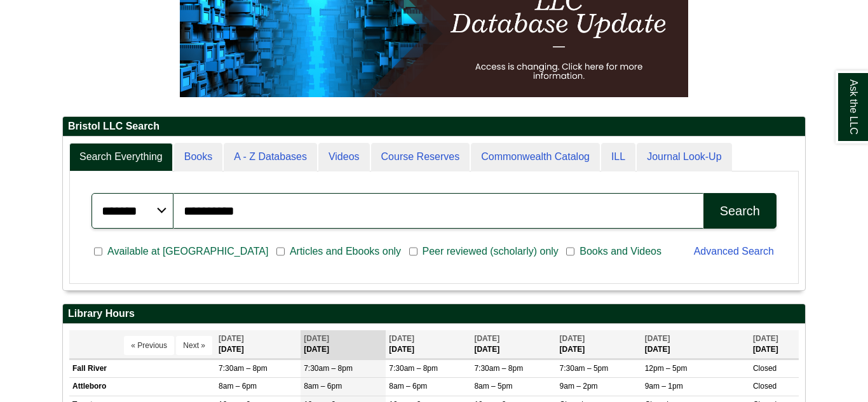  I want to click on td: Attleboro, so click(142, 387).